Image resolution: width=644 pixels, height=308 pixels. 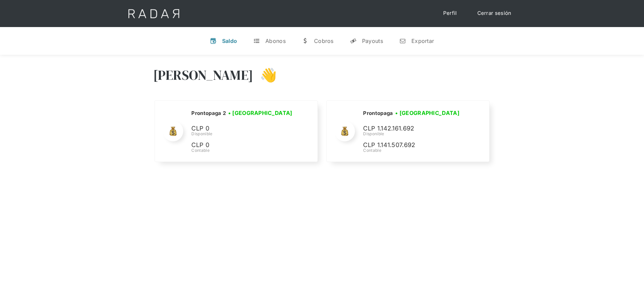 I want to click on div: Exportar, so click(x=423, y=41).